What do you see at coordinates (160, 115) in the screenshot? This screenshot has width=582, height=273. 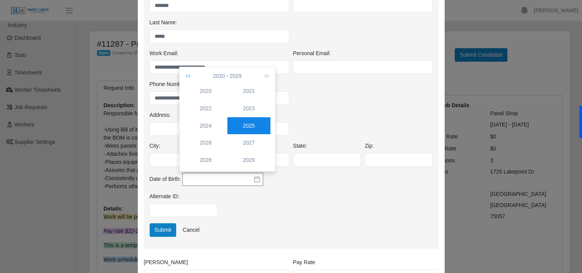 I see `label: Address:` at bounding box center [160, 115].